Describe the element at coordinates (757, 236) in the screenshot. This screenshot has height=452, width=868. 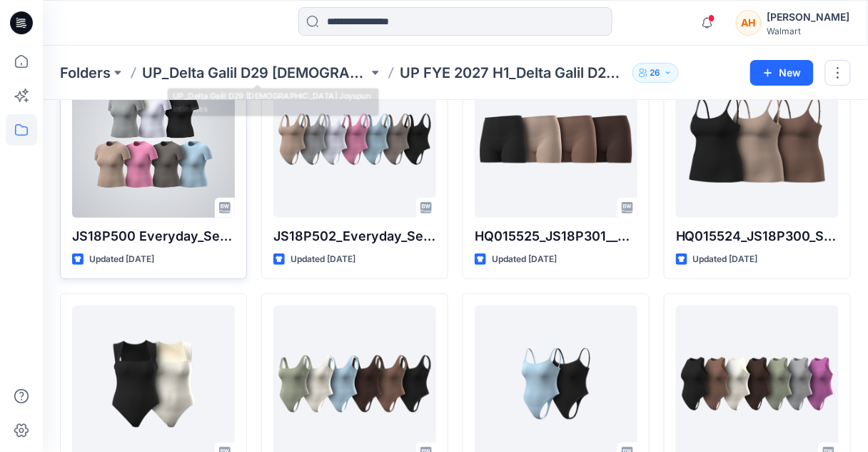
I see `p: HQ015524_JS18P300_Shaping_Cami` at that location.